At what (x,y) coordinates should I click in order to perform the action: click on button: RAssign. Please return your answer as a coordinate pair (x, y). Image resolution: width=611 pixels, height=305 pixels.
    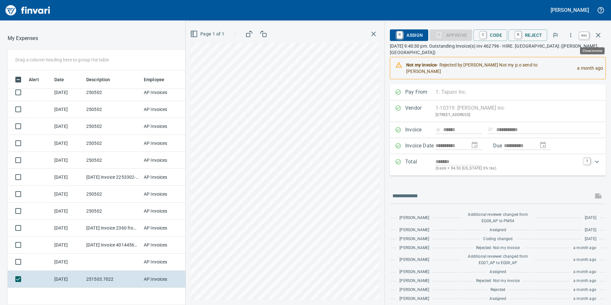
    Looking at the image, I should click on (409, 35).